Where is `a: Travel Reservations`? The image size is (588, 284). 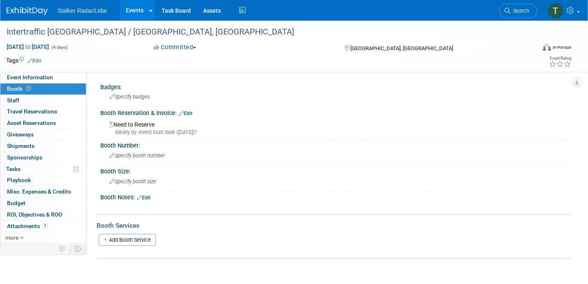 a: Travel Reservations is located at coordinates (43, 111).